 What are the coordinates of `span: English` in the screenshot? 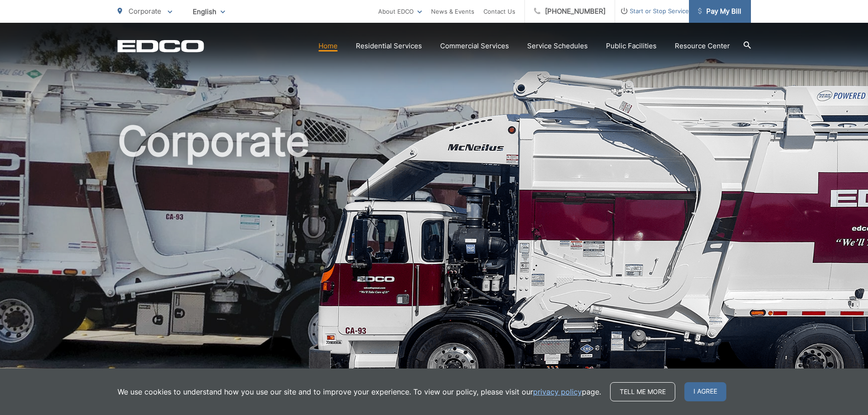 It's located at (209, 11).